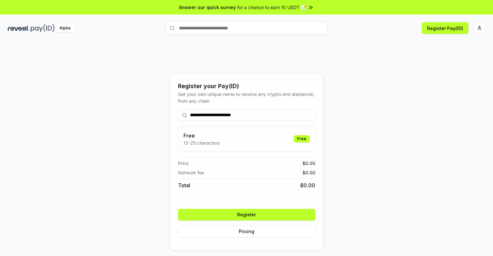 The height and width of the screenshot is (256, 493). I want to click on div: Register your Pay(ID), so click(246, 86).